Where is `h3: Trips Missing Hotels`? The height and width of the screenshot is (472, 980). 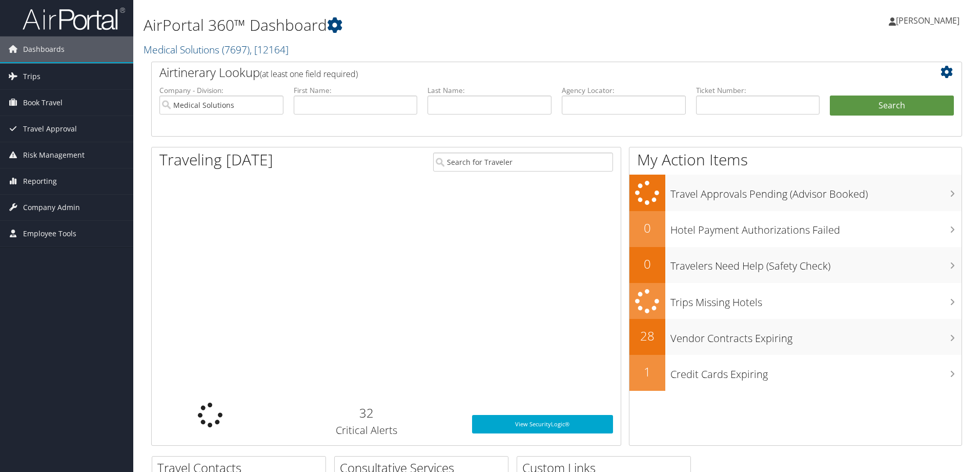 h3: Trips Missing Hotels is located at coordinates (816, 300).